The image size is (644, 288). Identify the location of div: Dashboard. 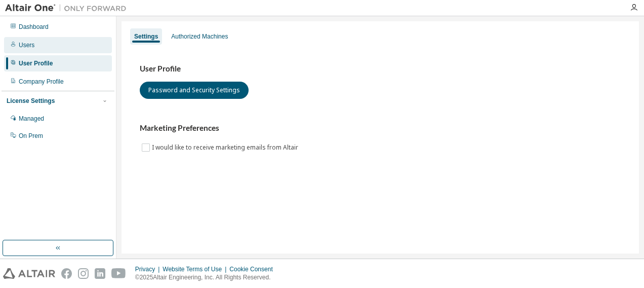
(33, 27).